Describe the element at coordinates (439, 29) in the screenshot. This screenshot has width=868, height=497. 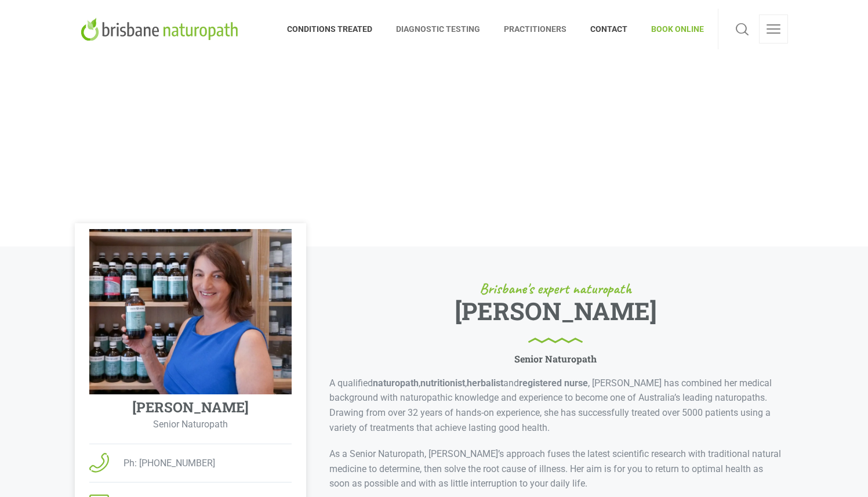
I see `a: DIAGNOSTIC TESTING` at that location.